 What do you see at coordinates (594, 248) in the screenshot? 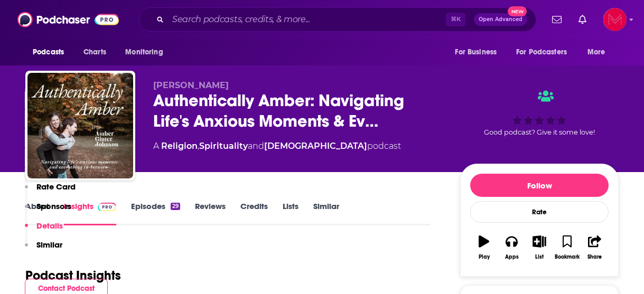
I see `button: Share` at bounding box center [594, 248].